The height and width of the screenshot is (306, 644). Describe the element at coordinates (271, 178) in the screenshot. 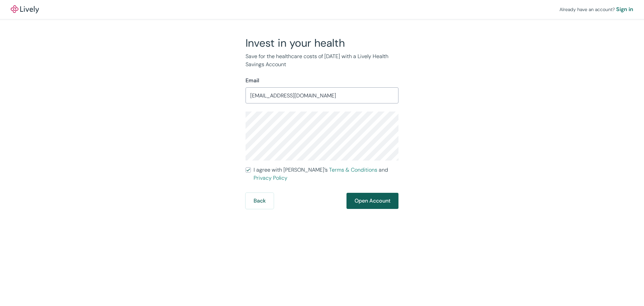

I see `a: Privacy Policy` at that location.